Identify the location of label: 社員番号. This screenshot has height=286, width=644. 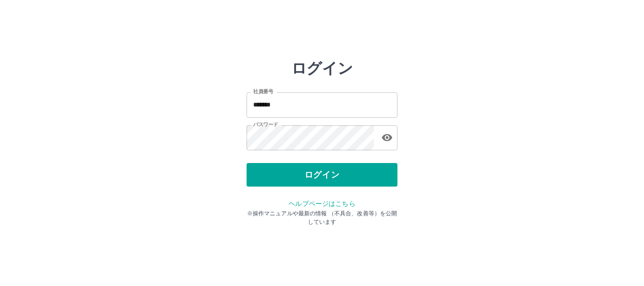
(263, 91).